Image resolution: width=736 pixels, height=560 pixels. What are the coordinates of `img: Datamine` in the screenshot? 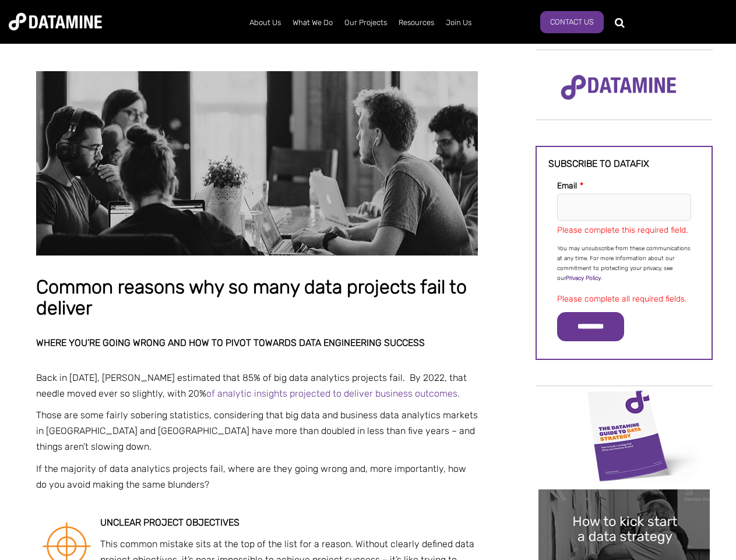 It's located at (56, 22).